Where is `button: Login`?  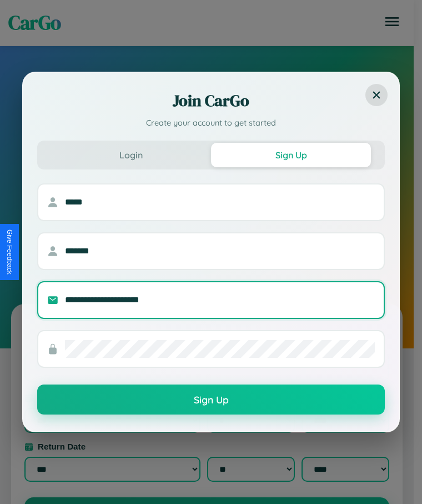
button: Login is located at coordinates (131, 155).